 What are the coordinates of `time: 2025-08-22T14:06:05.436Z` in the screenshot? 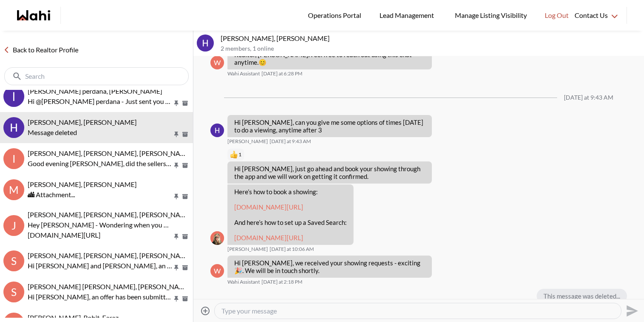 It's located at (292, 249).